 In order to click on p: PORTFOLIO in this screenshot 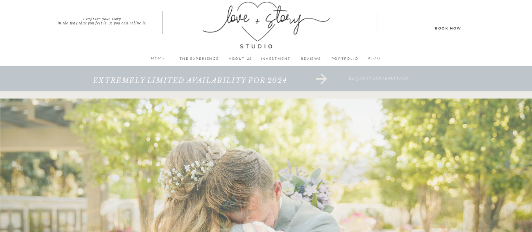, I will do `click(345, 61)`.